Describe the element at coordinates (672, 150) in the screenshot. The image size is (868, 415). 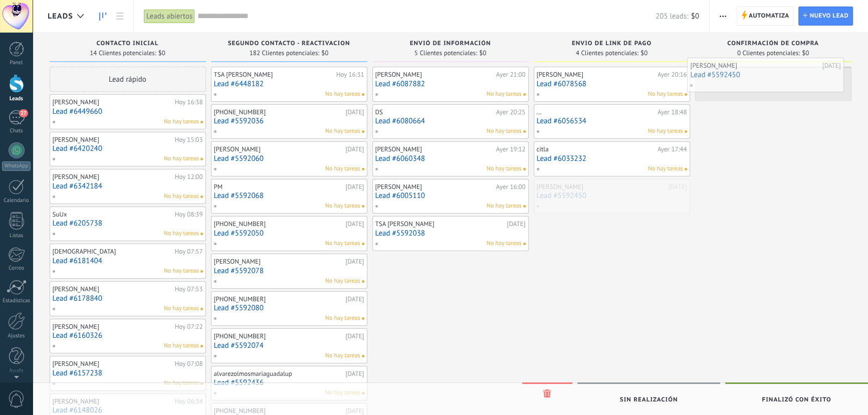
I see `div: Ayer 17:44` at that location.